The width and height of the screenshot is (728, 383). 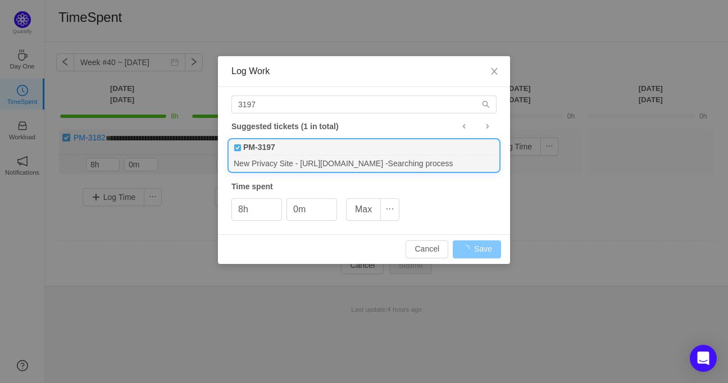 What do you see at coordinates (494, 72) in the screenshot?
I see `button: Close` at bounding box center [494, 72].